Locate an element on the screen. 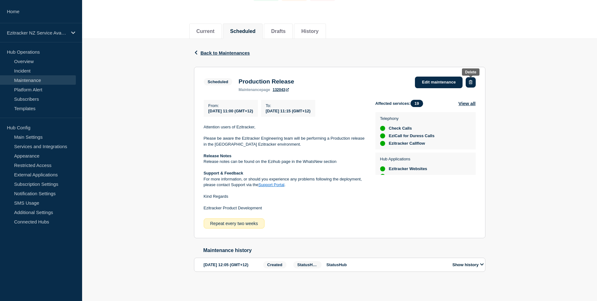  span: StatusHub is located at coordinates (308, 264).